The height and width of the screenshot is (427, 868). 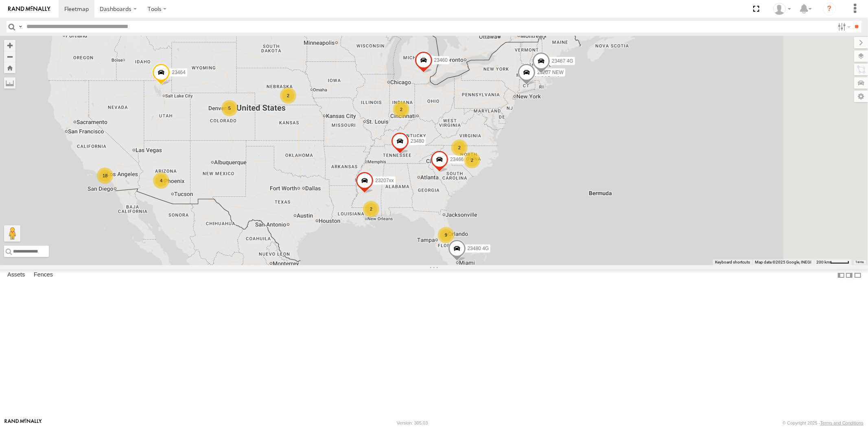 What do you see at coordinates (20, 27) in the screenshot?
I see `label: Search Query` at bounding box center [20, 27].